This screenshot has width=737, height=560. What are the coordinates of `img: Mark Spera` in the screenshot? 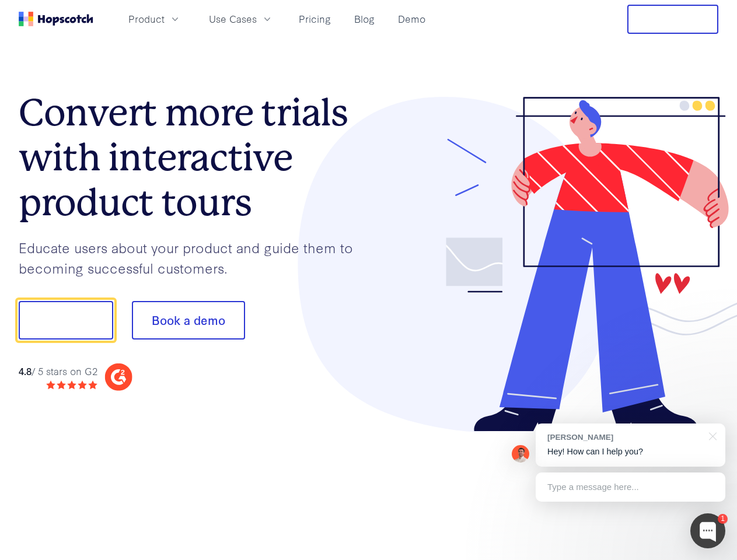 It's located at (521, 454).